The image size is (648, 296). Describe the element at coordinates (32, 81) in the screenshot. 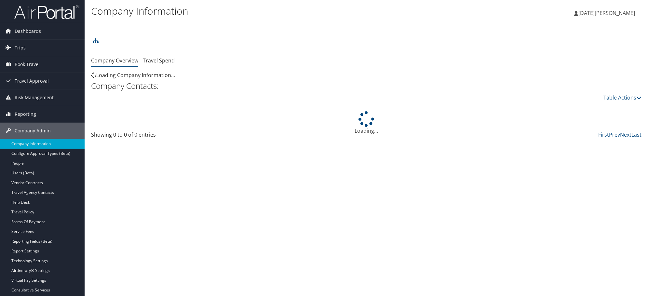

I see `span: Travel Approval` at that location.